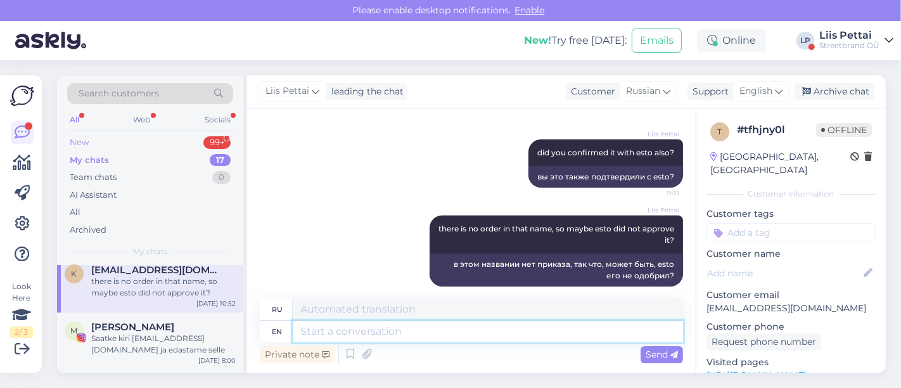 Image resolution: width=901 pixels, height=388 pixels. What do you see at coordinates (655, 193) in the screenshot?
I see `span: 11:21` at bounding box center [655, 193].